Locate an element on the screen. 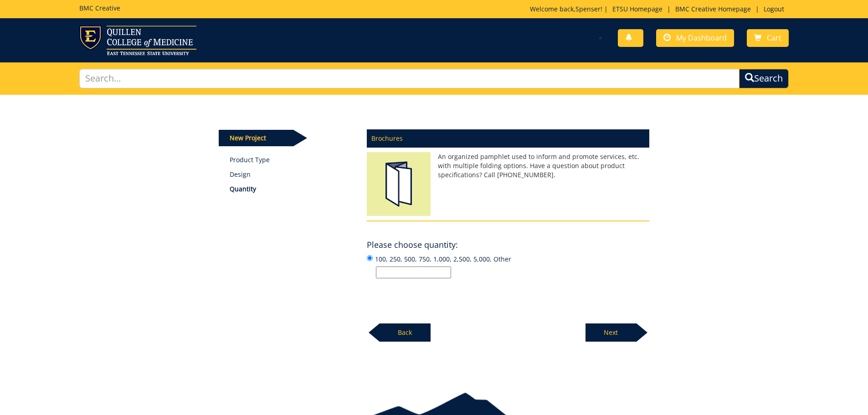 The image size is (868, 415). input: Search... is located at coordinates (410, 78).